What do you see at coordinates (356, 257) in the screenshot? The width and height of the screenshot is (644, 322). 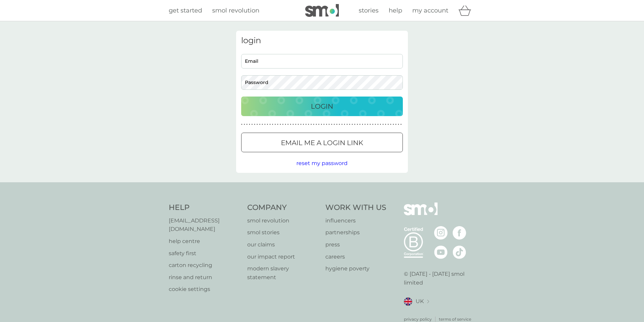 I see `a: careers` at bounding box center [356, 257].